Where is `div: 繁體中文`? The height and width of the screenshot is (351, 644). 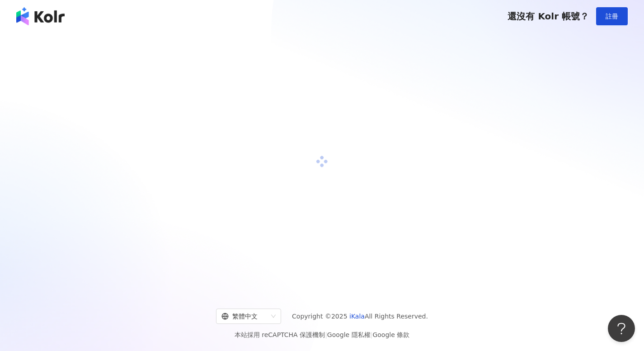 div: 繁體中文 is located at coordinates (244, 317).